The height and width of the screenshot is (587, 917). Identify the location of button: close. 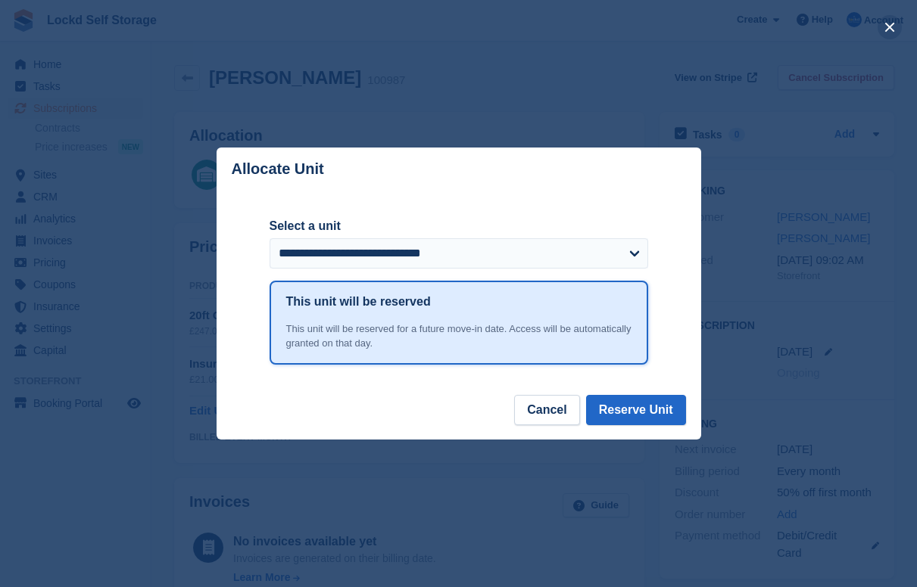
(890, 27).